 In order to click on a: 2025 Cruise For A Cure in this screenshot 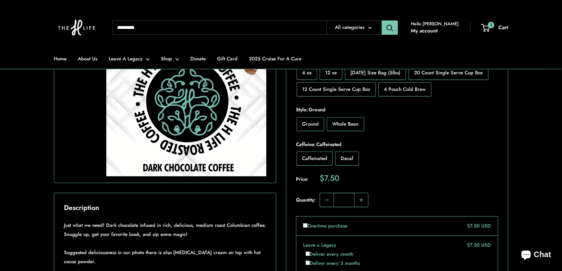, I will do `click(275, 59)`.